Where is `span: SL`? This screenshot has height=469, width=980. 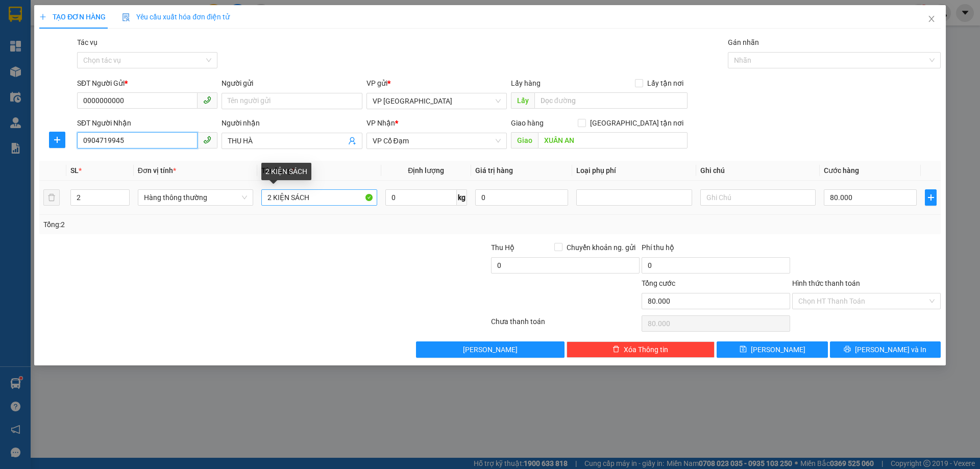
span: SL is located at coordinates (75, 170).